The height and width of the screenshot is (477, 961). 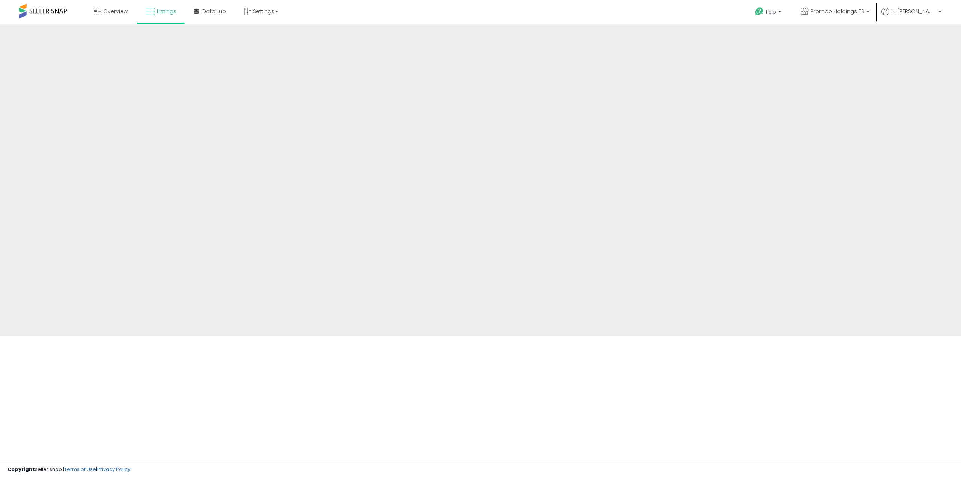 I want to click on span: Listings, so click(x=167, y=11).